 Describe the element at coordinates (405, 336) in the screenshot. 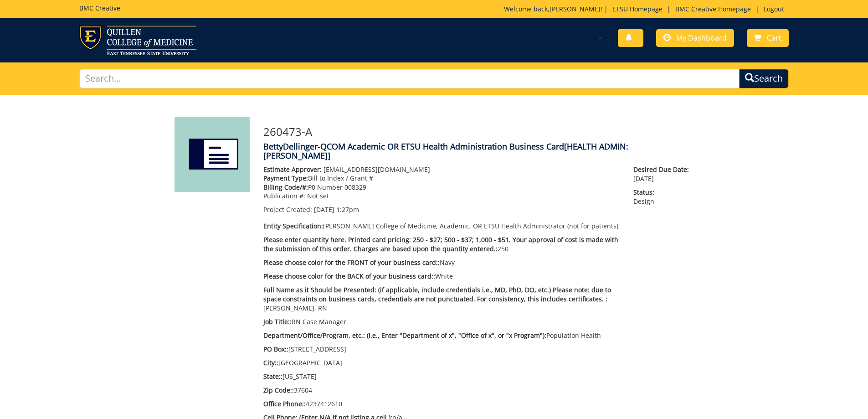

I see `span: Department/Office/Program, etc.: (i.e., Enter "Department of x", "Office of x", or "x Program"):` at that location.